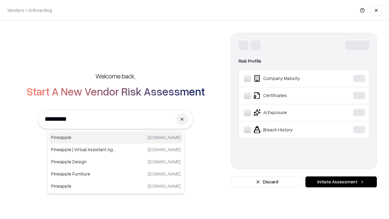 This screenshot has width=389, height=219. What do you see at coordinates (83, 174) in the screenshot?
I see `p: Pineapple Furniture` at bounding box center [83, 174].